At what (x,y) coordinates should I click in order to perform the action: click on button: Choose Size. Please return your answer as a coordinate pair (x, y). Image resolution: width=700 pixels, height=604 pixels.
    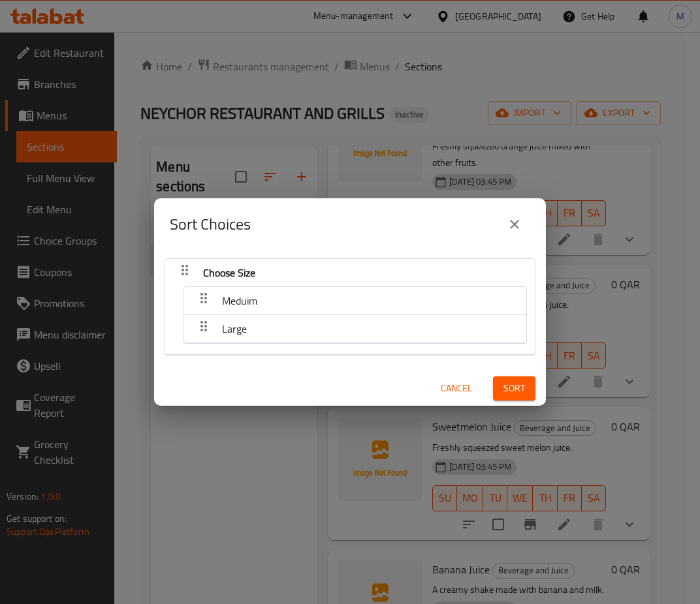
    Looking at the image, I should click on (350, 273).